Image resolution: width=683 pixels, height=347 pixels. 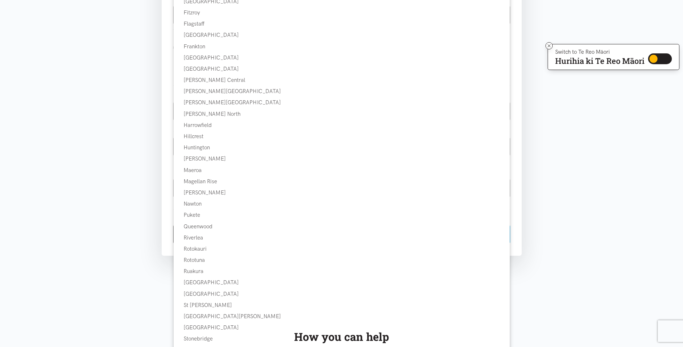 I want to click on div: Frankton, so click(x=342, y=46).